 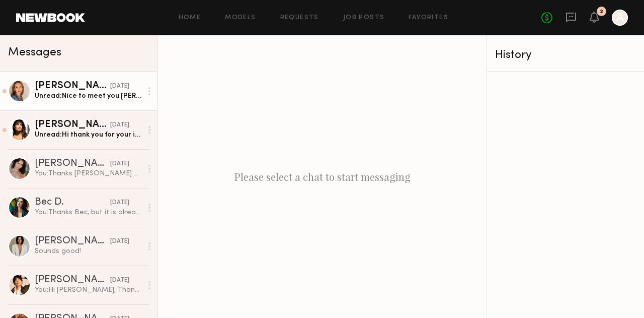 What do you see at coordinates (364, 18) in the screenshot?
I see `a: Job Posts` at bounding box center [364, 18].